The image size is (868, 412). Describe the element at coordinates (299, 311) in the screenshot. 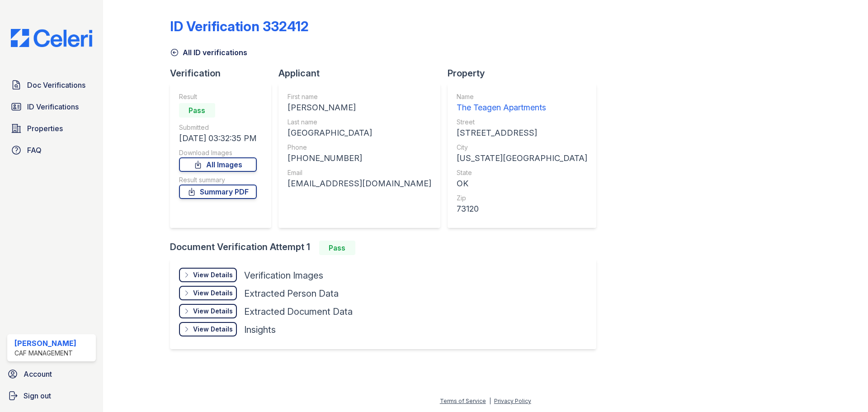

I see `div: Extracted Document Data` at that location.